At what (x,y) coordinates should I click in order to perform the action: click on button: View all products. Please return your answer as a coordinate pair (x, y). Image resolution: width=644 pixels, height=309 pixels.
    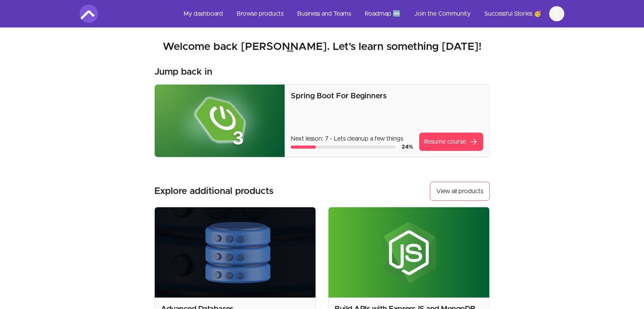
    Looking at the image, I should click on (460, 191).